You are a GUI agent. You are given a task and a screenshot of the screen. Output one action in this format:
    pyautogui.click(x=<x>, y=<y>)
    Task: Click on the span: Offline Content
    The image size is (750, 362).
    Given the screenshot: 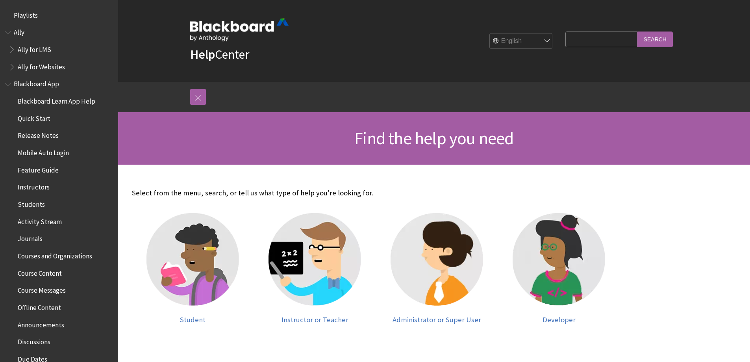 What is the action you would take?
    pyautogui.click(x=39, y=306)
    